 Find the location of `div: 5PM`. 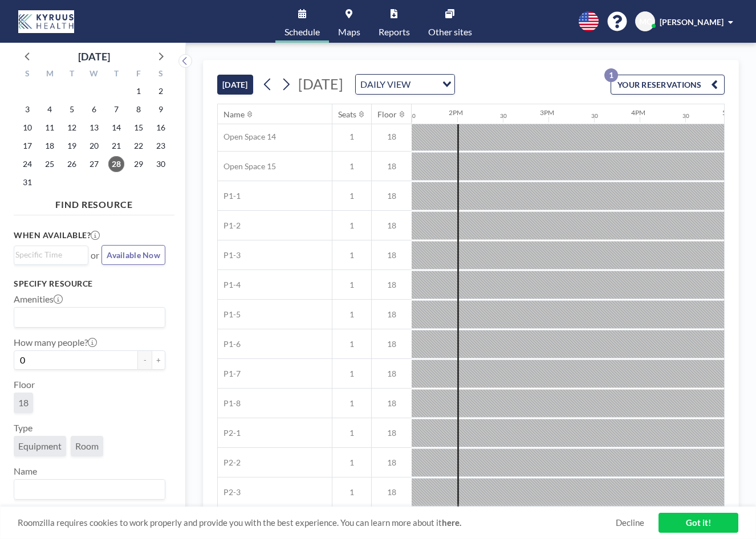

div: 5PM is located at coordinates (729, 112).